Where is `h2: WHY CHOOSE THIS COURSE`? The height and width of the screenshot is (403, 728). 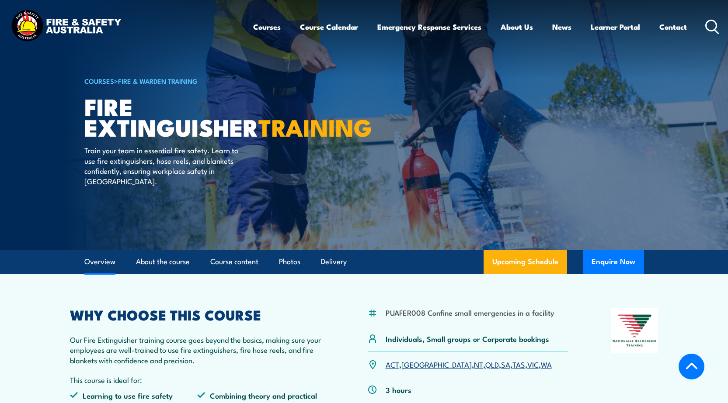
h2: WHY CHOOSE THIS COURSE is located at coordinates (198, 315).